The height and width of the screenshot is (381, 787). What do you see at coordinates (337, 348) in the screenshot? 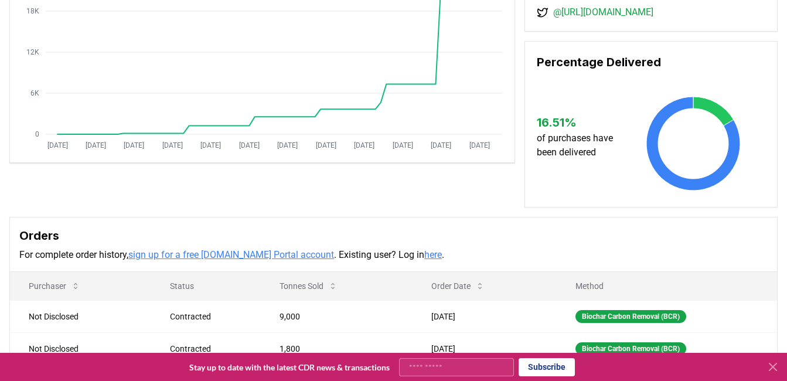
I see `td: 1,800` at bounding box center [337, 348].